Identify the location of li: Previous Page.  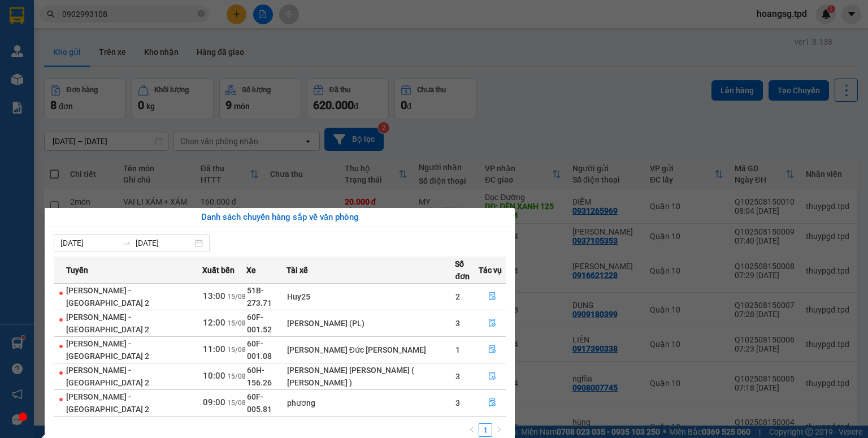
(472, 430).